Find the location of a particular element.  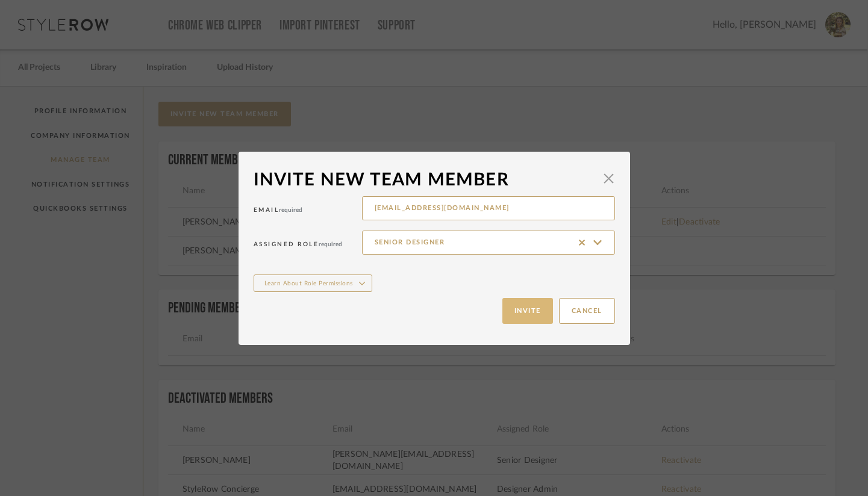

div: Assigned Role is located at coordinates (308, 244).